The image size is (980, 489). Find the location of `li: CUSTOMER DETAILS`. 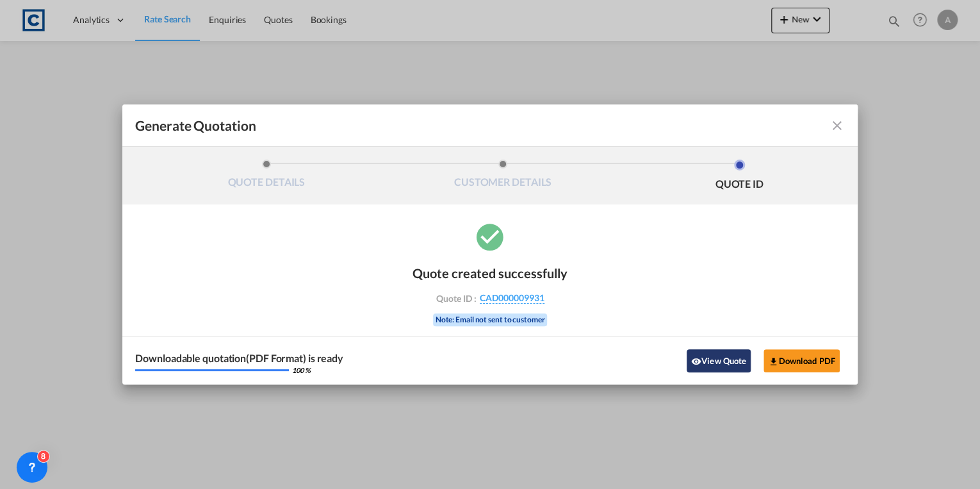

li: CUSTOMER DETAILS is located at coordinates (502, 177).